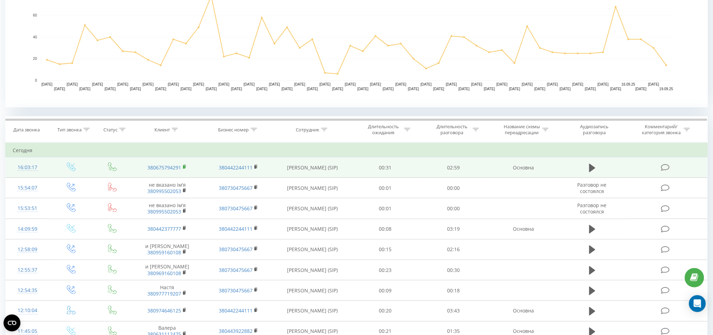  I want to click on td: 00:08, so click(385, 229).